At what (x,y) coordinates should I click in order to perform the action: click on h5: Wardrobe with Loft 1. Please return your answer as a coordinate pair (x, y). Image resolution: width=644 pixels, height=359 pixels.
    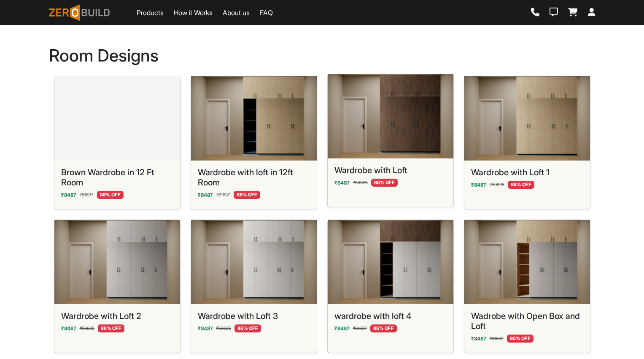
    Looking at the image, I should click on (527, 172).